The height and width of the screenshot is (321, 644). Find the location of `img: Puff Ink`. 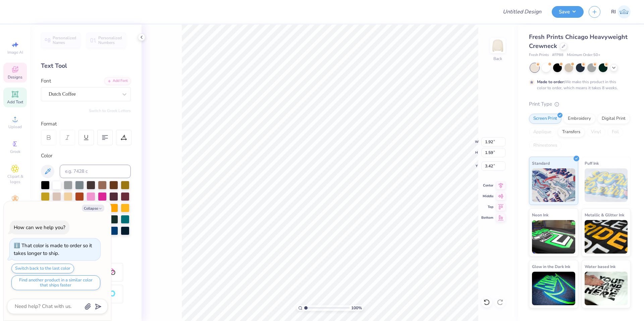

img: Puff Ink is located at coordinates (606, 185).